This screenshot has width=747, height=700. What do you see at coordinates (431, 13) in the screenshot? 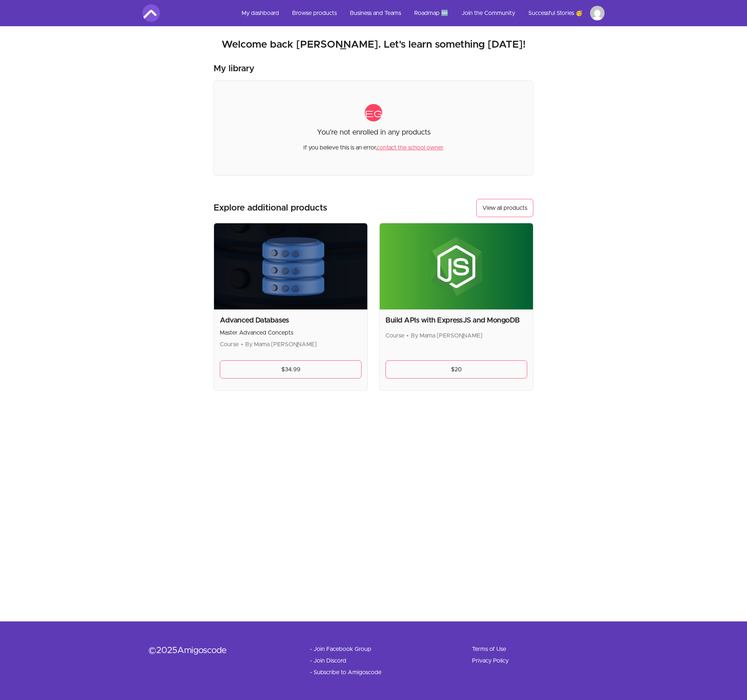
I see `a: Roadmap 🆕` at bounding box center [431, 13].